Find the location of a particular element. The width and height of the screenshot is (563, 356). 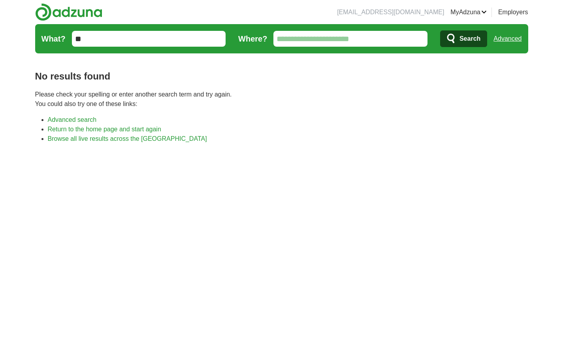

a: Advanced search is located at coordinates (72, 119).